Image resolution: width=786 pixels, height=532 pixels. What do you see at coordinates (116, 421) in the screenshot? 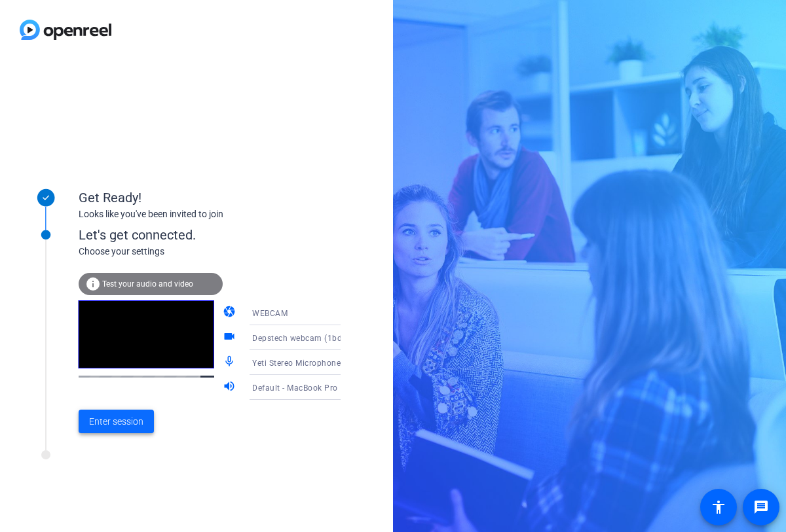
I see `span: Enter session` at bounding box center [116, 421].